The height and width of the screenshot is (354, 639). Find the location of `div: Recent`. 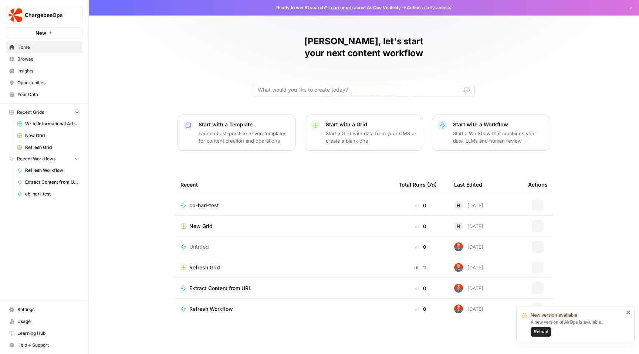

div: Recent is located at coordinates (284, 184).